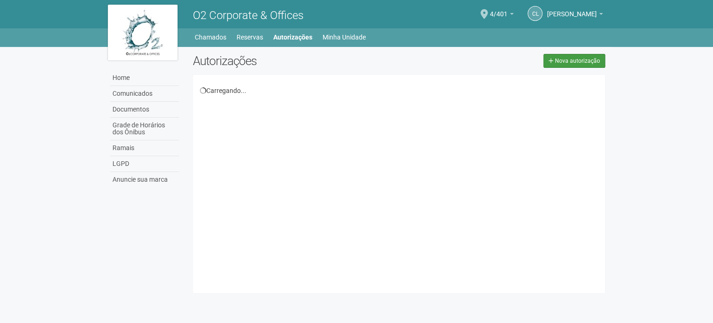 The height and width of the screenshot is (323, 713). What do you see at coordinates (211, 37) in the screenshot?
I see `a: Chamados` at bounding box center [211, 37].